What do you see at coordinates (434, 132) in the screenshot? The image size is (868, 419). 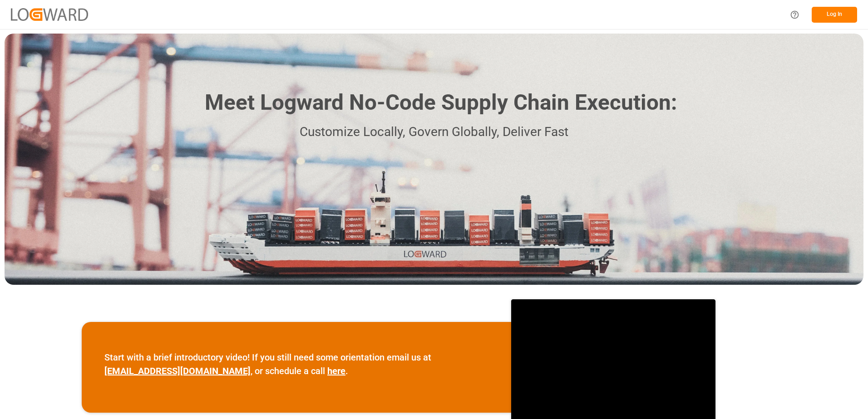 I see `p: Customize Locally, Govern Globally, Deliver Fast` at bounding box center [434, 132].